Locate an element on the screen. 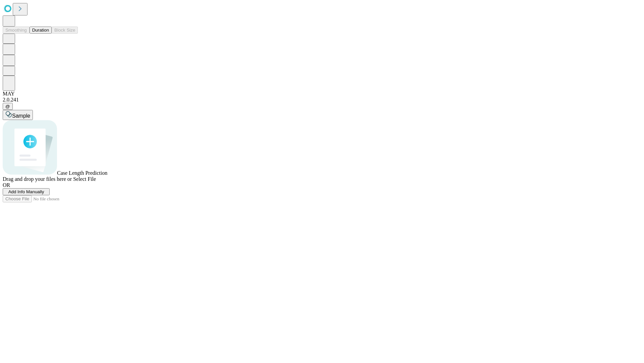 The width and height of the screenshot is (644, 363). span: Drag and drop your files here or is located at coordinates (37, 178).